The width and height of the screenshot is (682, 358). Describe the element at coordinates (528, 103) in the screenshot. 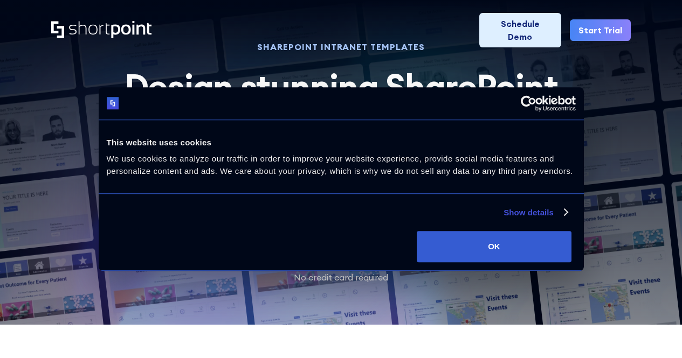

I see `a: Usercentrics Cookiebot - opens in a new window` at that location.